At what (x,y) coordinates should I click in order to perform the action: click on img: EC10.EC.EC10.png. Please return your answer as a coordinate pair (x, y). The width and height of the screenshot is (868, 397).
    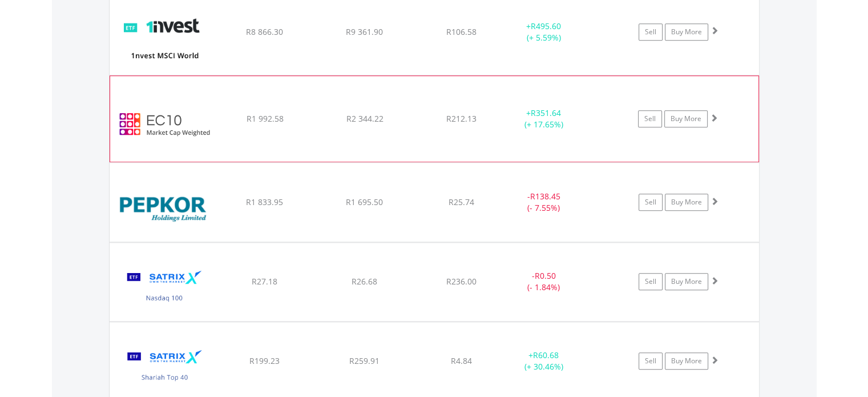
    Looking at the image, I should click on (165, 125).